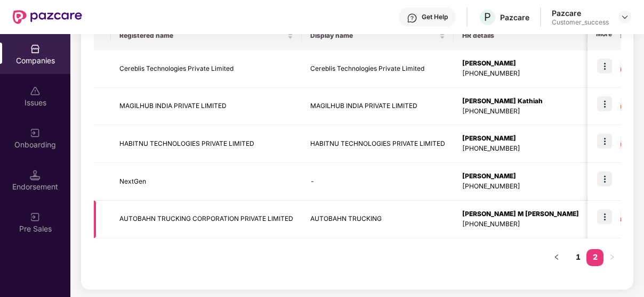  I want to click on li: Next Page, so click(612, 257).